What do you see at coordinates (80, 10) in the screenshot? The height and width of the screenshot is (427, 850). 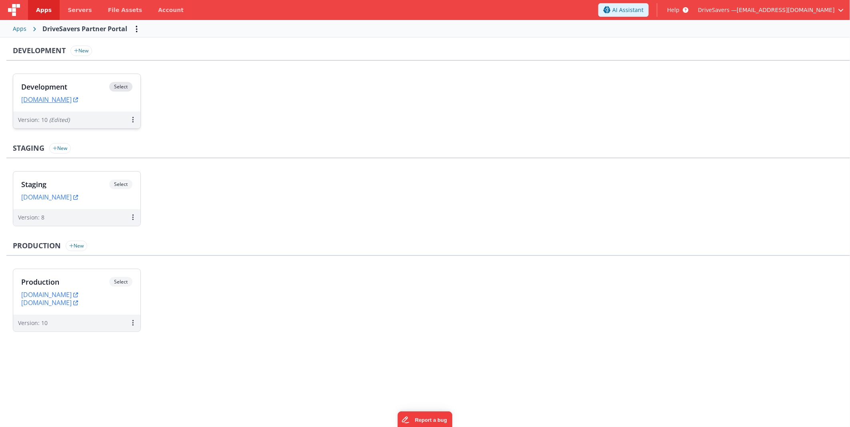 I see `span: Servers` at bounding box center [80, 10].